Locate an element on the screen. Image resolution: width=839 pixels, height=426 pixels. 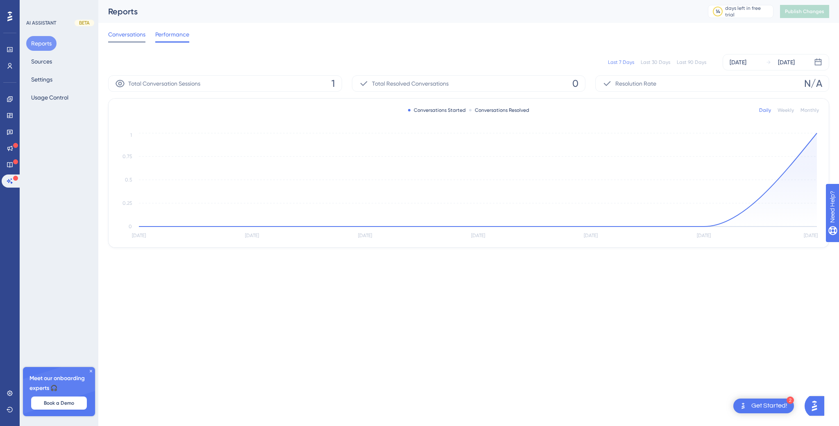
button: Reports is located at coordinates (41, 43).